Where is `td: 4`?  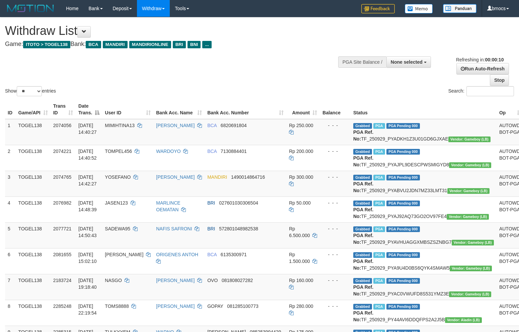 td: 4 is located at coordinates (10, 209).